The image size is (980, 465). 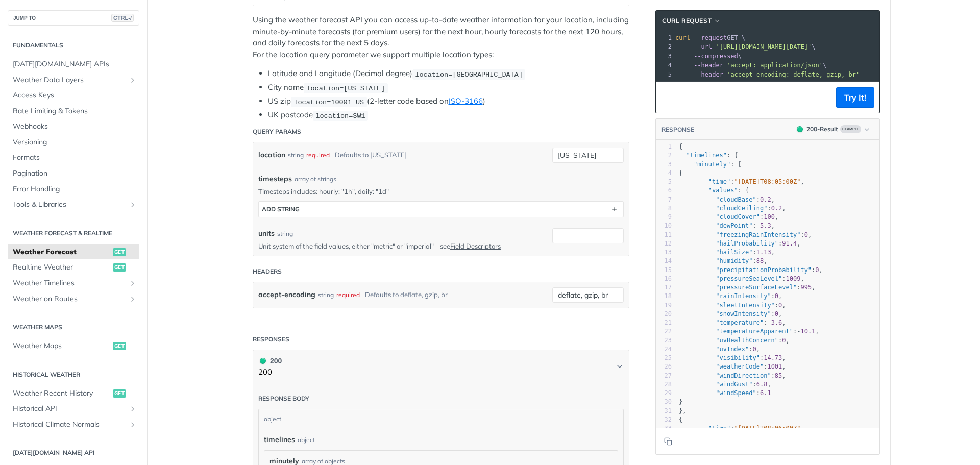 I want to click on a: Weather Mapsget, so click(x=73, y=346).